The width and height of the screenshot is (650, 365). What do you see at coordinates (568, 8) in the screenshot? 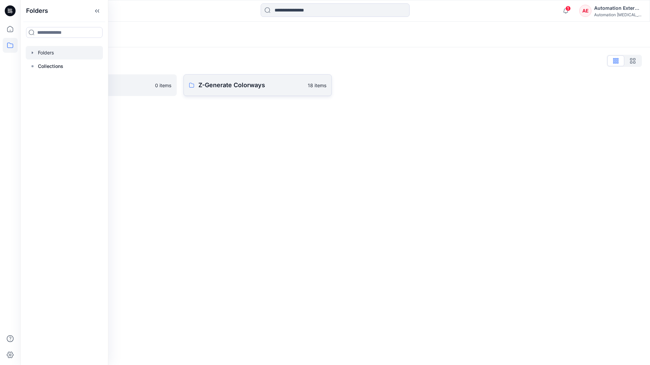
I see `span: 1` at bounding box center [568, 8].